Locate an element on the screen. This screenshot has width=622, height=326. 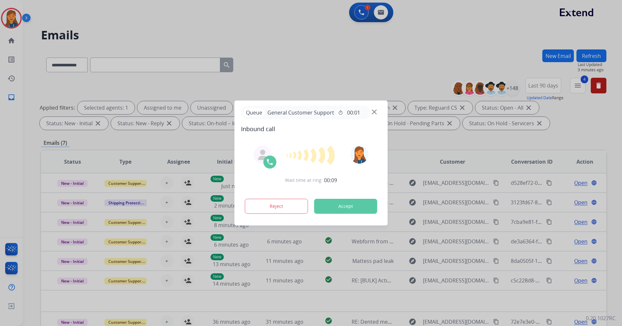
span: Inbound call is located at coordinates (311, 129).